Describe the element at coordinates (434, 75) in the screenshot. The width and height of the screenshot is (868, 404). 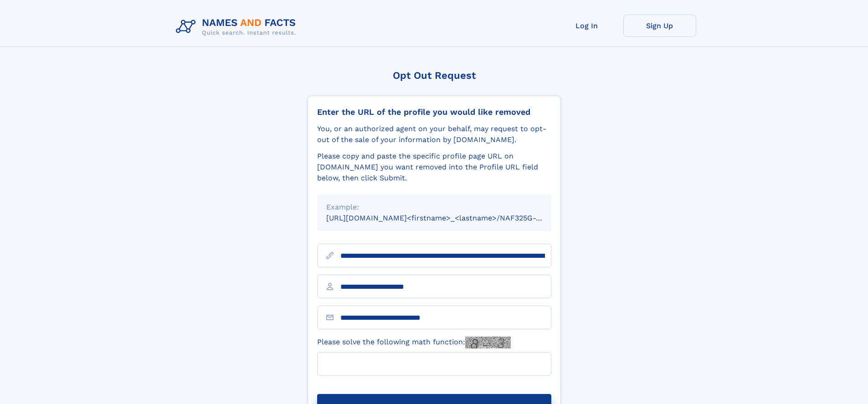
I see `div: Opt Out Request` at that location.